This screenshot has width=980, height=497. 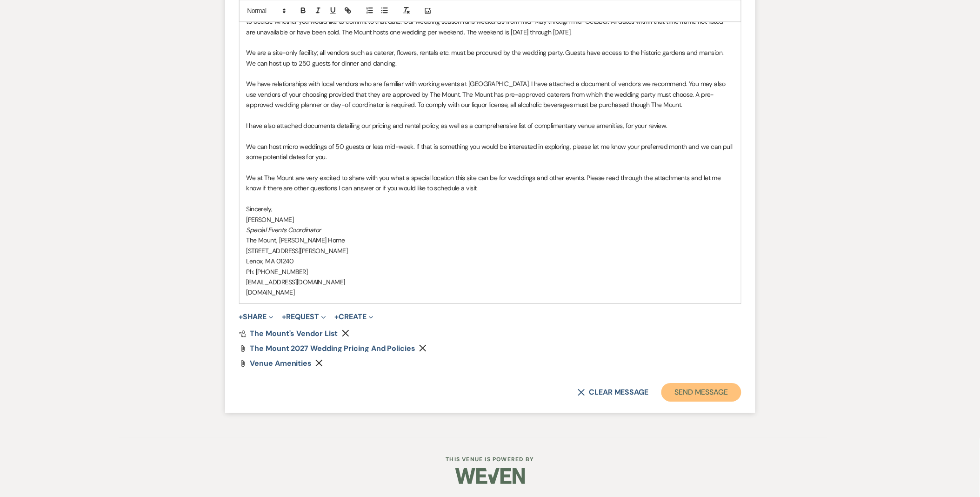 I want to click on span: The Mount 2027 Wedding Pricing and Policies, so click(x=333, y=348).